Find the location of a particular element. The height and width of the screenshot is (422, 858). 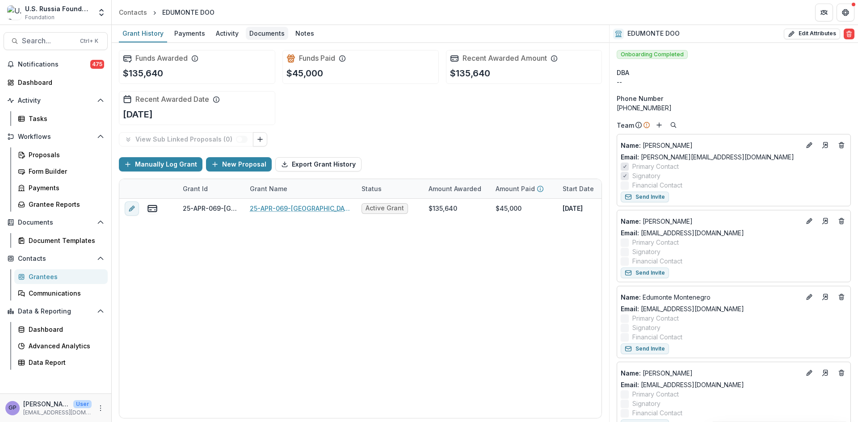

span: Onboarding Completed is located at coordinates (652, 55).